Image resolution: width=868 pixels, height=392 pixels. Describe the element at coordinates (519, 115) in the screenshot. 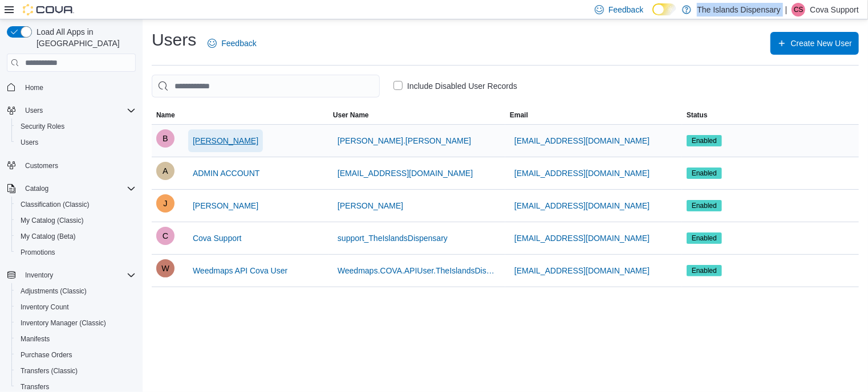

I see `span: Email` at that location.